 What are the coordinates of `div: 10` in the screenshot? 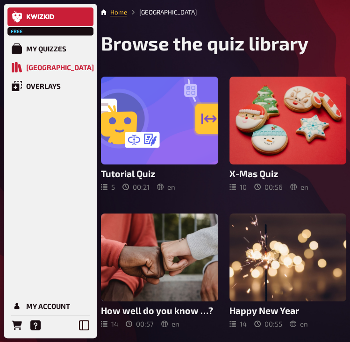 It's located at (238, 187).